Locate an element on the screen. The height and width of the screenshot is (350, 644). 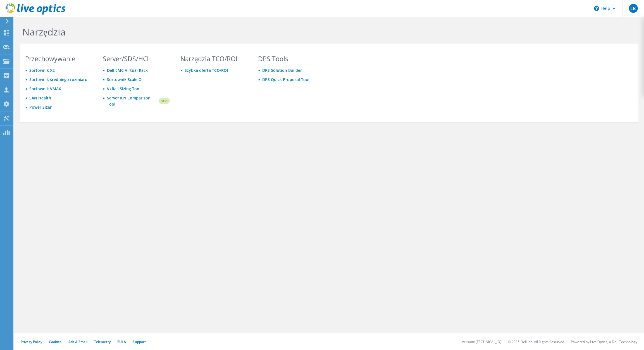
a: Sortownik ScaleIO is located at coordinates (124, 79).